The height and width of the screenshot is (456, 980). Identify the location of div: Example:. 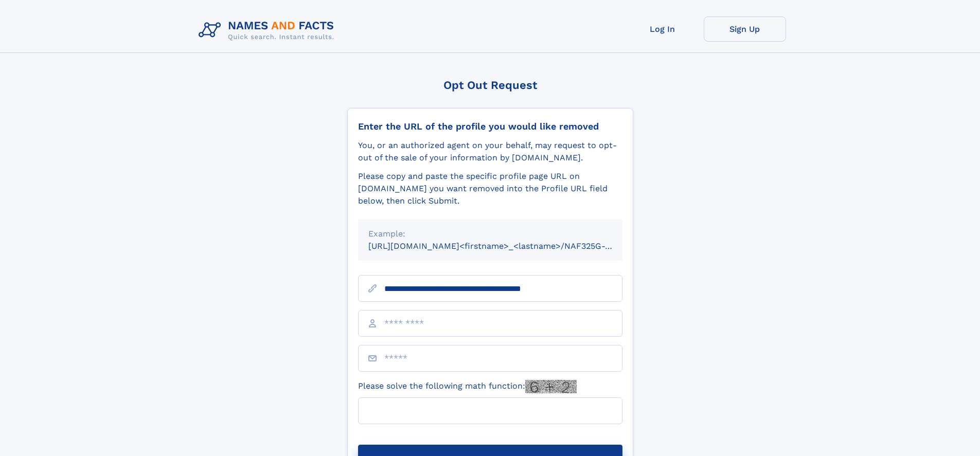
(490, 234).